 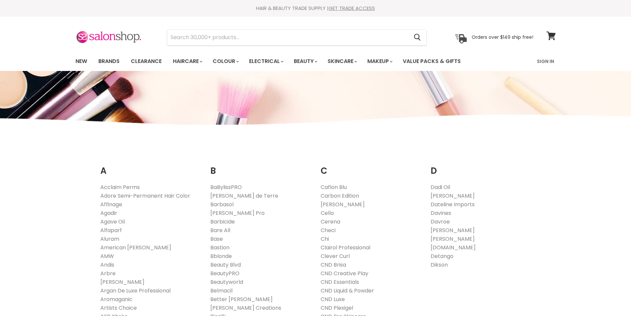 What do you see at coordinates (333, 187) in the screenshot?
I see `a: Caflon Blu` at bounding box center [333, 187].